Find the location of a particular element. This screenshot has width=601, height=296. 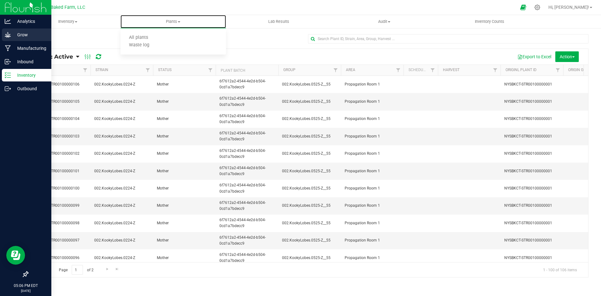

span: Action is located at coordinates (568, 57).